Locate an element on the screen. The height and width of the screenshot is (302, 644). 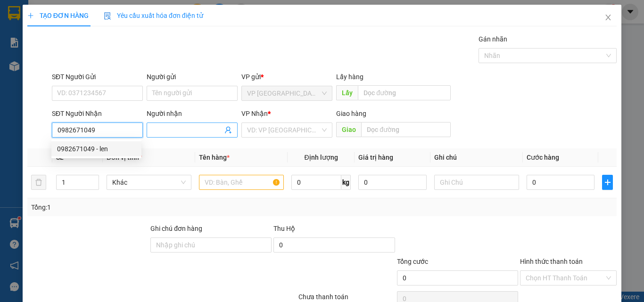
div: Người nhận is located at coordinates (192, 113).